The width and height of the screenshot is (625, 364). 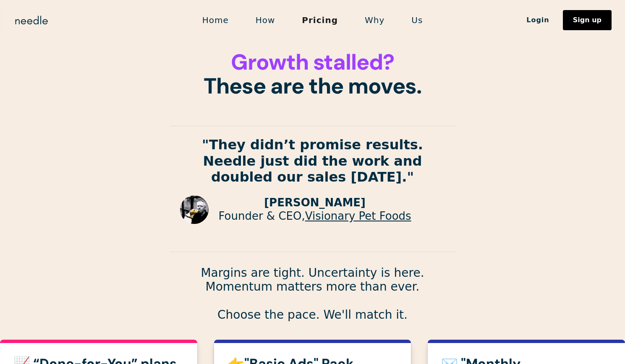 I want to click on a: Home, so click(x=215, y=20).